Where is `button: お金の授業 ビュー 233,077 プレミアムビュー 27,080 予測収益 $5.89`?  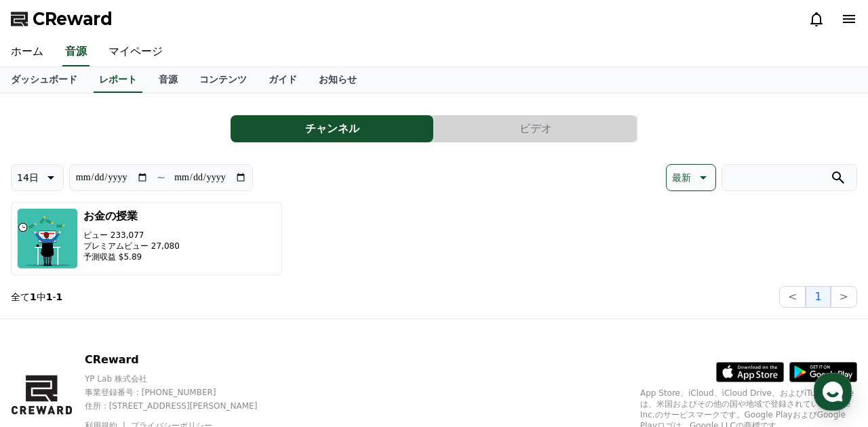 button: お金の授業 ビュー 233,077 プレミアムビュー 27,080 予測収益 $5.89 is located at coordinates (147, 239).